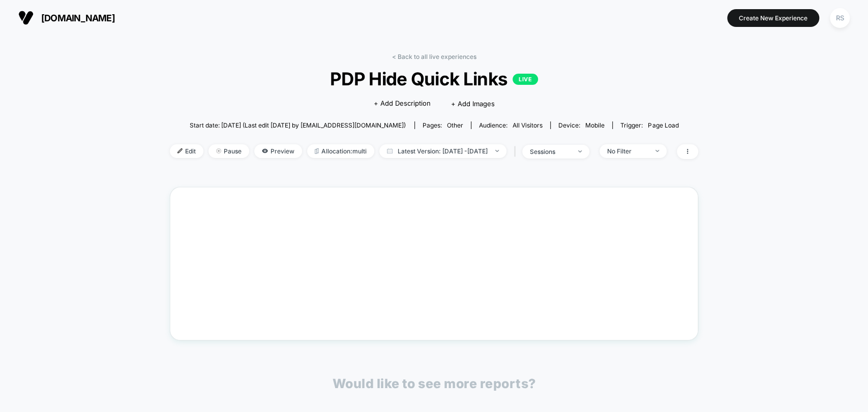  What do you see at coordinates (455, 125) in the screenshot?
I see `span: other` at bounding box center [455, 125].